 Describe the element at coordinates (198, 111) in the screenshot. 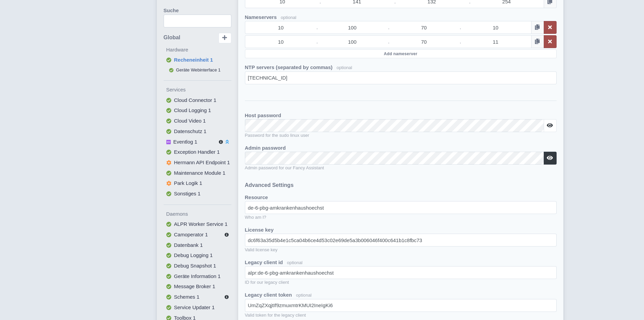

I see `button: Cloud Logging 1` at that location.